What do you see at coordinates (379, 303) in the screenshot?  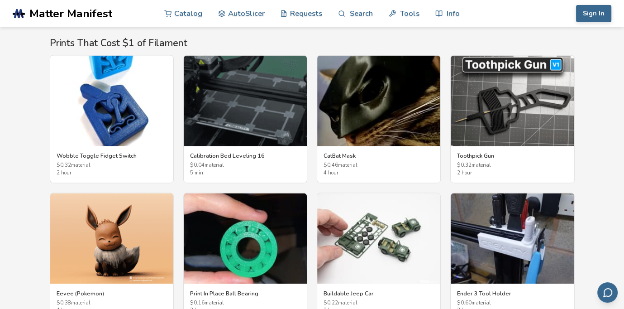 I see `span: $ 0.22 material` at bounding box center [379, 303].